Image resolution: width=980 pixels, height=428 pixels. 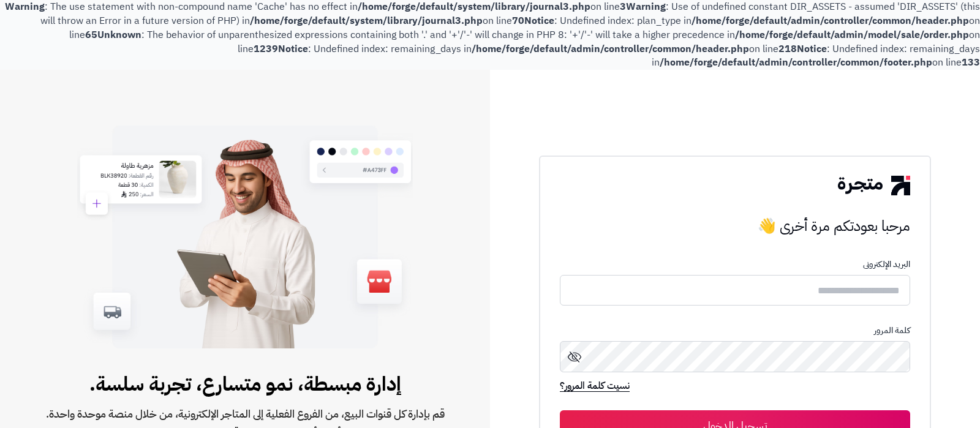 I want to click on b: 65, so click(x=91, y=35).